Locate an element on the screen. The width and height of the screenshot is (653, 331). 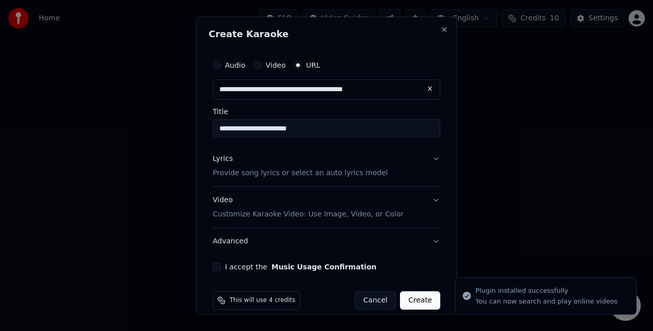
button: Create is located at coordinates (420, 300).